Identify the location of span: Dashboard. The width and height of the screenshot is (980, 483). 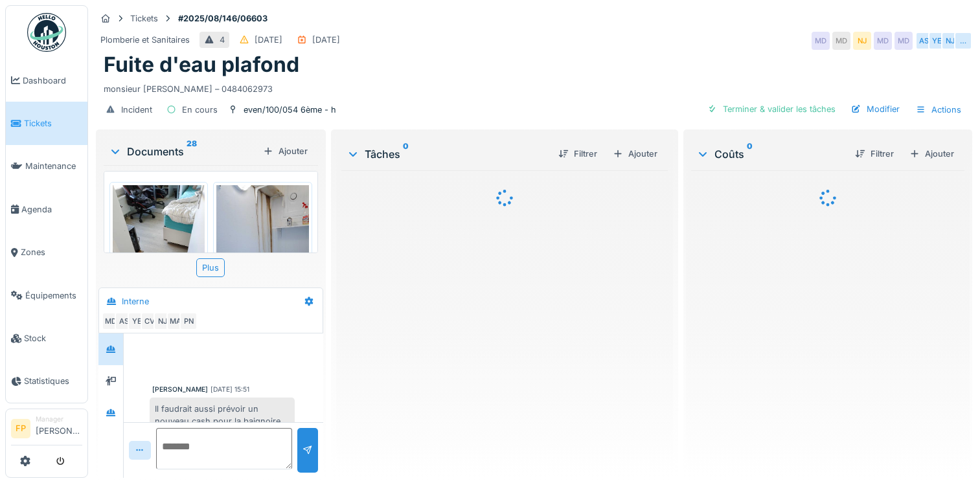
(53, 80).